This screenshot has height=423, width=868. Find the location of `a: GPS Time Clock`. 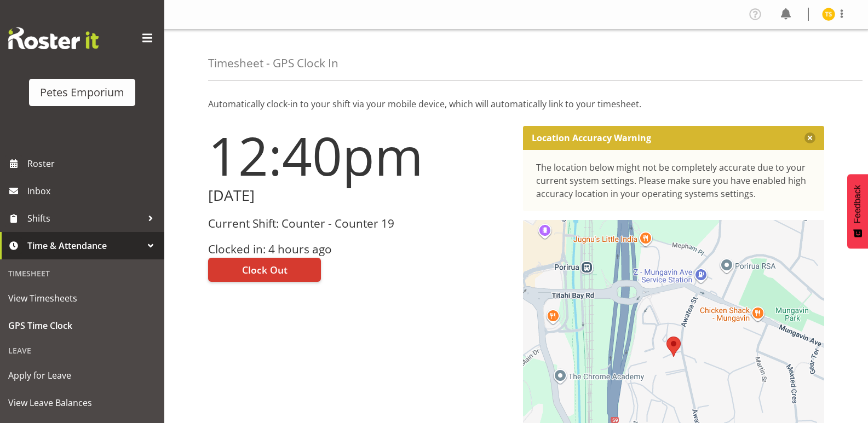

a: GPS Time Clock is located at coordinates (82, 326).